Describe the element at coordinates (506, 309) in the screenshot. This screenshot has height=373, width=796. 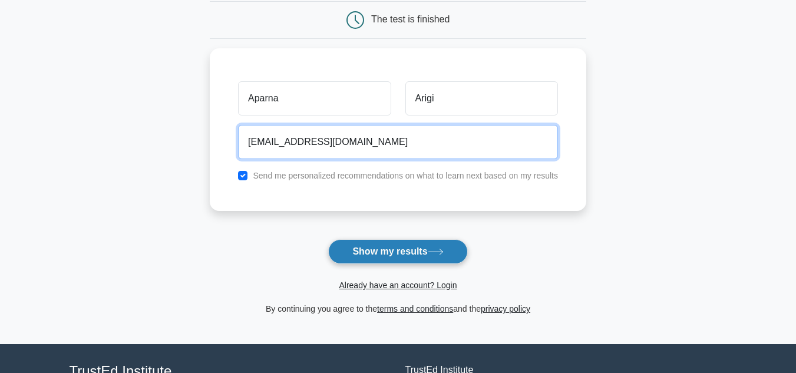
I see `a: privacy policy` at that location.